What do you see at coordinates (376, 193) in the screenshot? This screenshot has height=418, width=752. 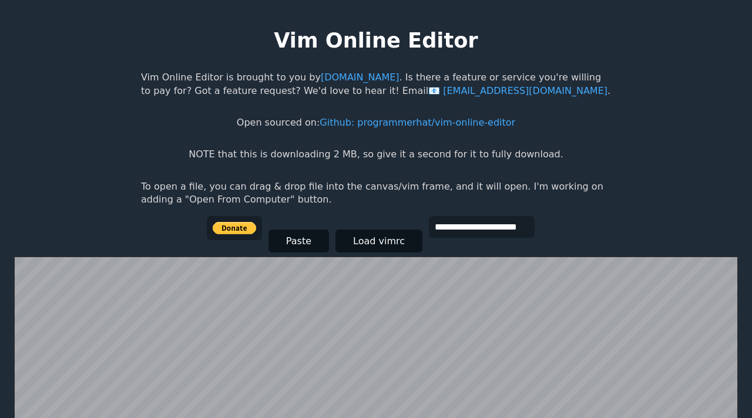 I see `p: To open a file, you can drag & drop file into the canvas/vim frame, and it will open. I'm working...` at bounding box center [376, 193].